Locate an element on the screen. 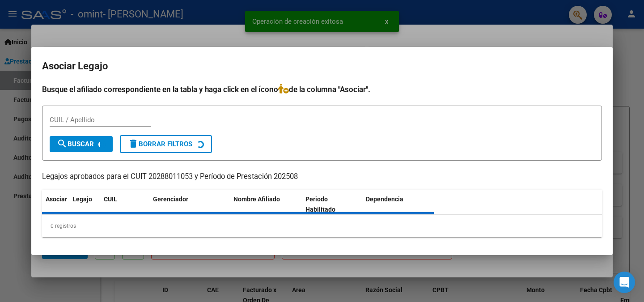 This screenshot has width=644, height=302. span: Borrar Filtros is located at coordinates (160, 144).